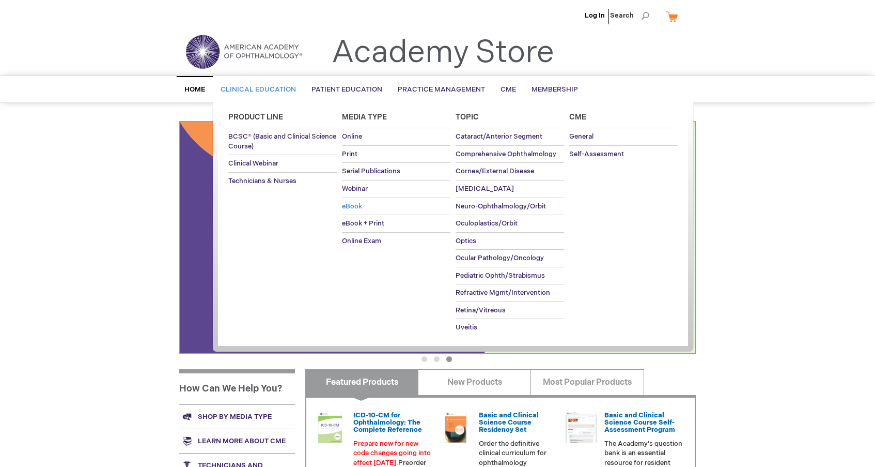  What do you see at coordinates (481, 310) in the screenshot?
I see `span: Retina/Vitreous` at bounding box center [481, 310].